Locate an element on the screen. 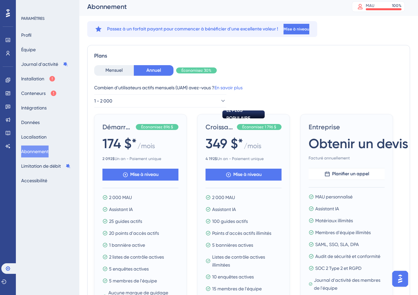 This screenshot has width=418, height=295. font: Points d'accès actifs illimités is located at coordinates (242, 233).